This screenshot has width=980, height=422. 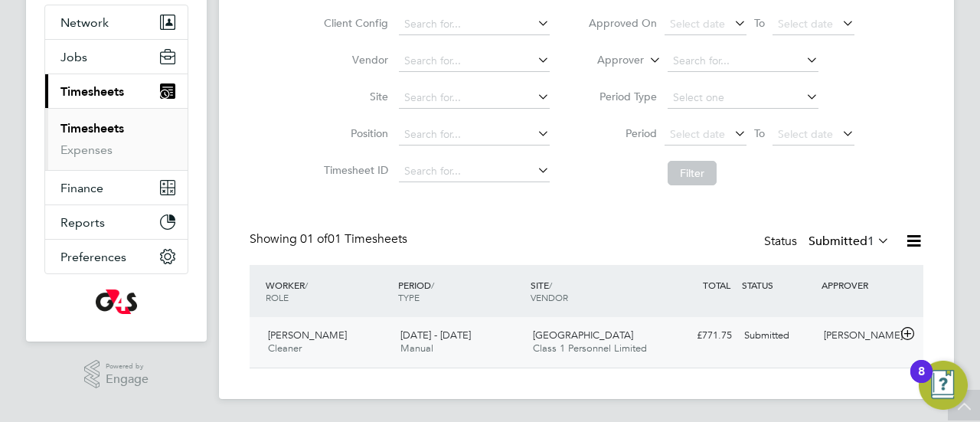 What do you see at coordinates (314, 239) in the screenshot?
I see `span: 01 of` at bounding box center [314, 239].